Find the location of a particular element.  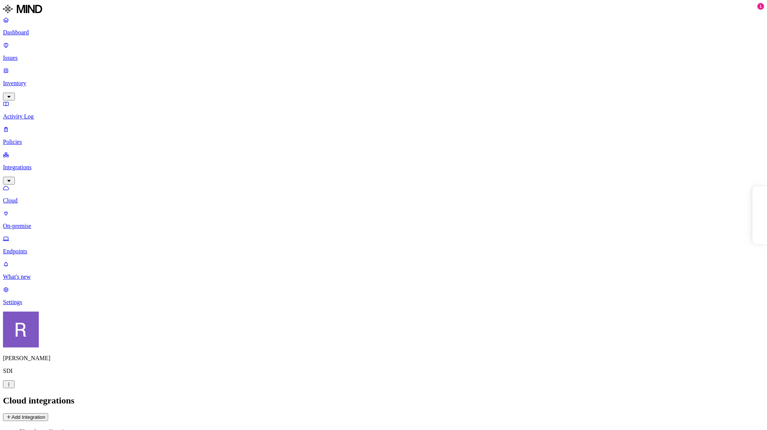

div: 1 is located at coordinates (761, 6).